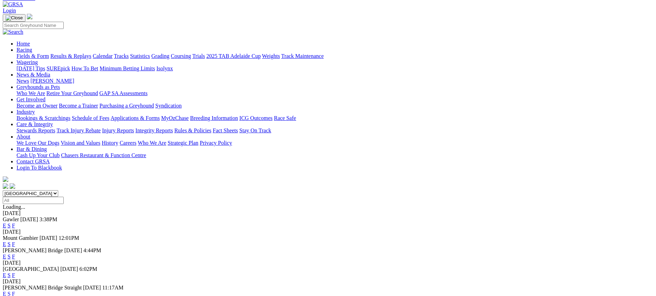  Describe the element at coordinates (89, 269) in the screenshot. I see `span: 6:02PM` at that location.